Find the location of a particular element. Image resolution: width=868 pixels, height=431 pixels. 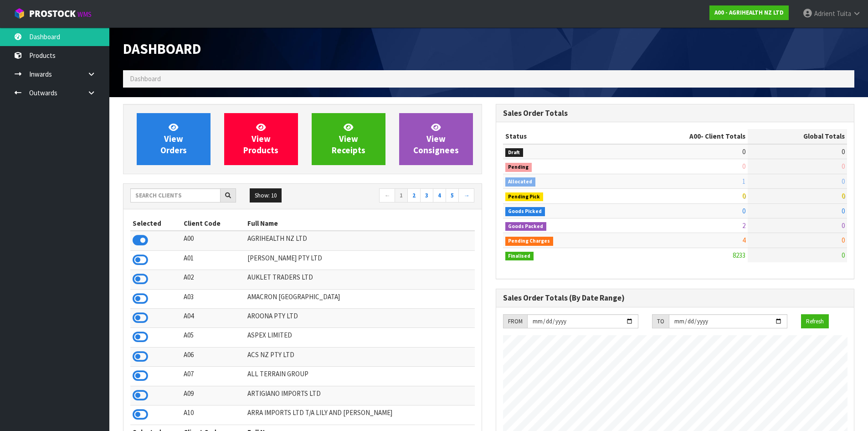

td: A03 is located at coordinates (213, 298).